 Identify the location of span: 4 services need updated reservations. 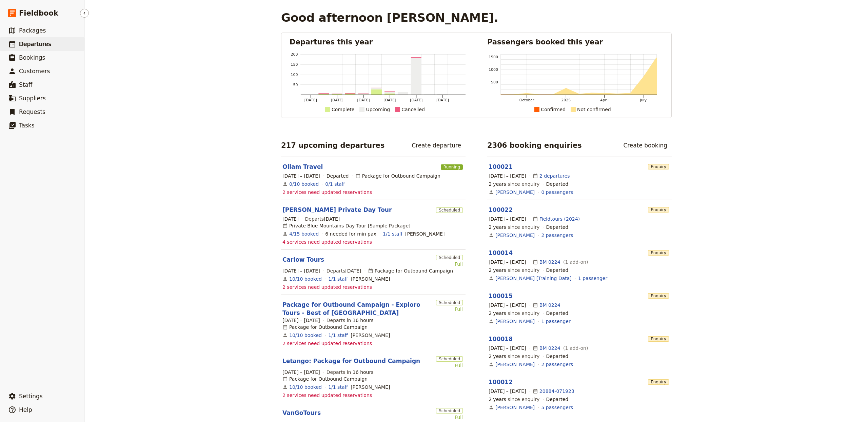
(328, 242).